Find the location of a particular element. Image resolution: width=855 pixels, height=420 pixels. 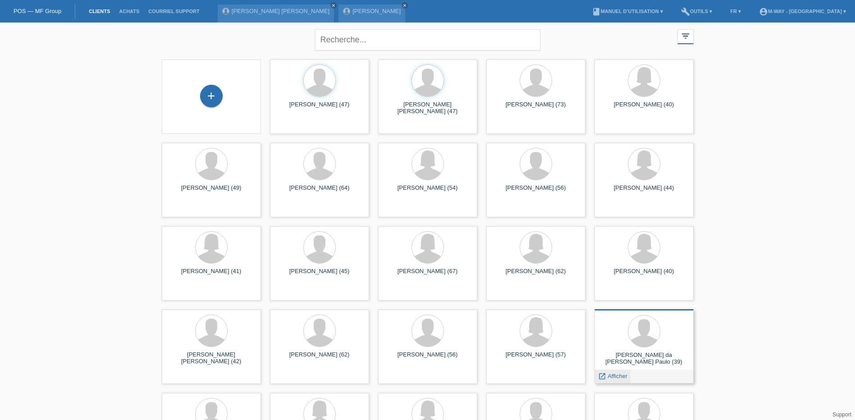

a: buildOutils ▾ is located at coordinates (696, 11).